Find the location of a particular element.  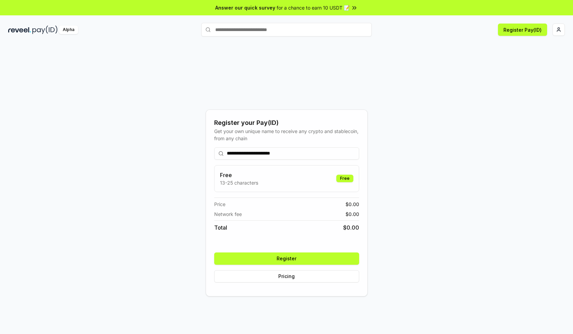

button: Register is located at coordinates (287, 259).